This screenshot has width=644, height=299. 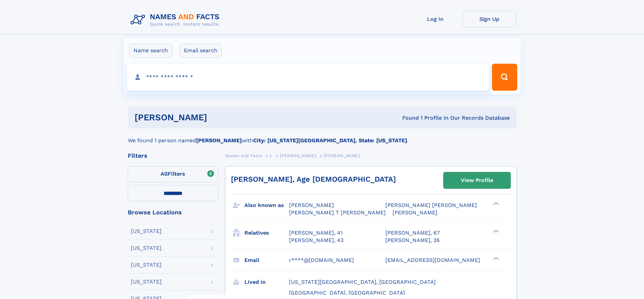 I want to click on h3: Lived in, so click(x=267, y=282).